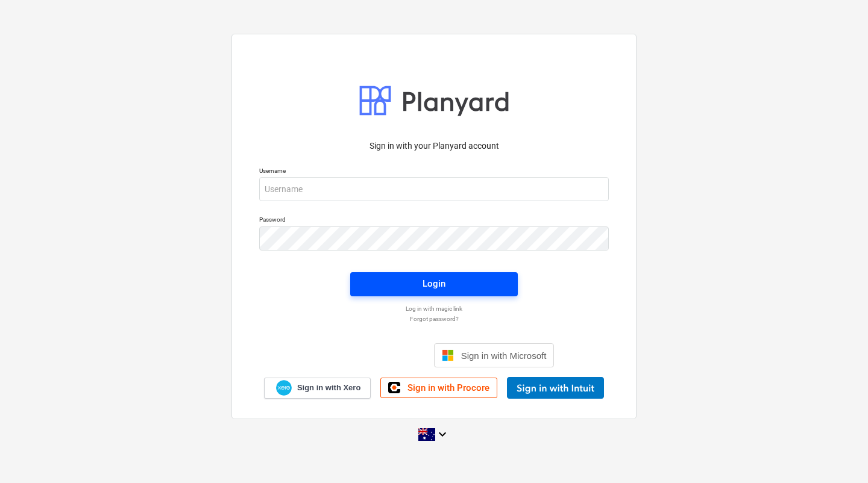 The image size is (868, 483). I want to click on p: Username, so click(434, 171).